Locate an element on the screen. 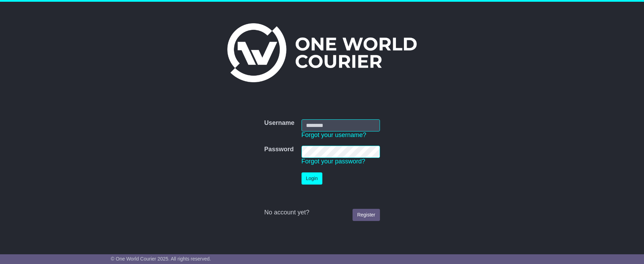 This screenshot has width=644, height=264. div: No account yet? is located at coordinates (322, 213).